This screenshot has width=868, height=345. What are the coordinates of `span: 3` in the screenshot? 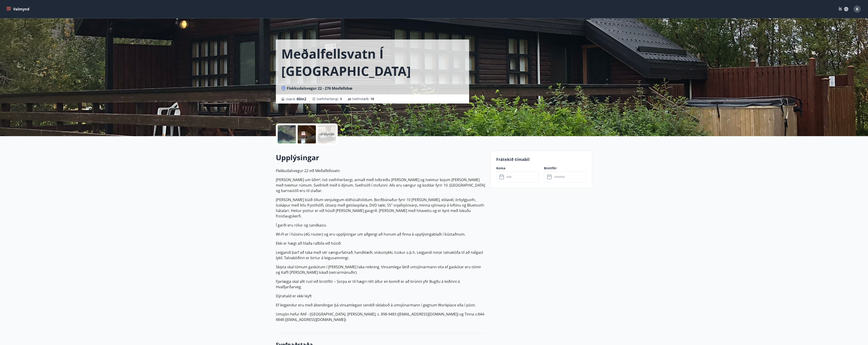 It's located at (341, 99).